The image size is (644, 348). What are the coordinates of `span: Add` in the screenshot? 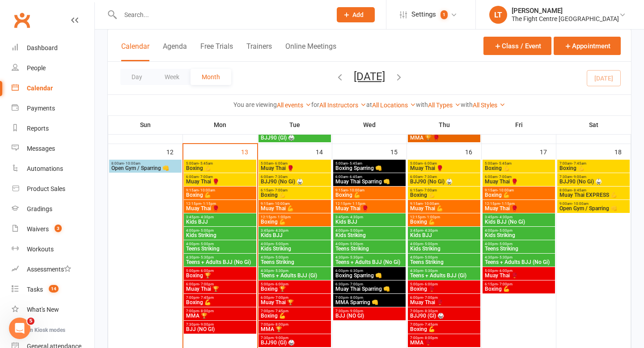 It's located at (358, 15).